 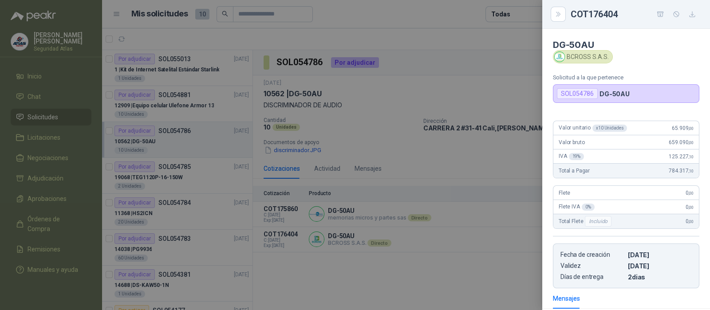 What do you see at coordinates (615, 94) in the screenshot?
I see `p: DG-50AU` at bounding box center [615, 94].